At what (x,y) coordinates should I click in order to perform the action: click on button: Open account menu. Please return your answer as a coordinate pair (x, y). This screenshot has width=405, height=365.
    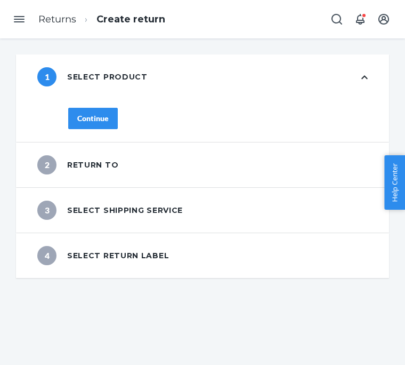
    Looking at the image, I should click on (384, 19).